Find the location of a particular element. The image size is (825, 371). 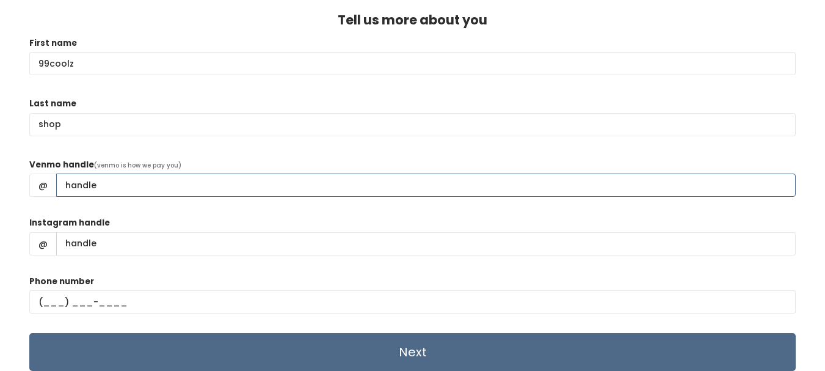

label: Phone number is located at coordinates (62, 282).